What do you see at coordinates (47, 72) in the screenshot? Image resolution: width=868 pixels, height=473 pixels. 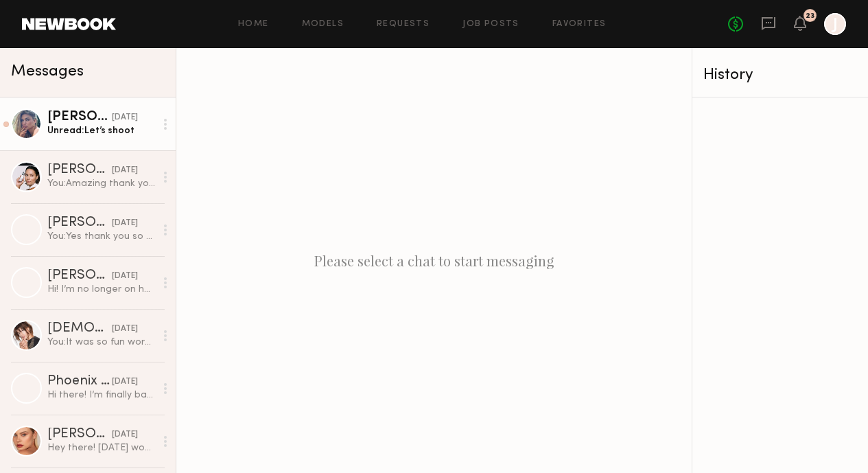 I see `span: Messages` at bounding box center [47, 72].